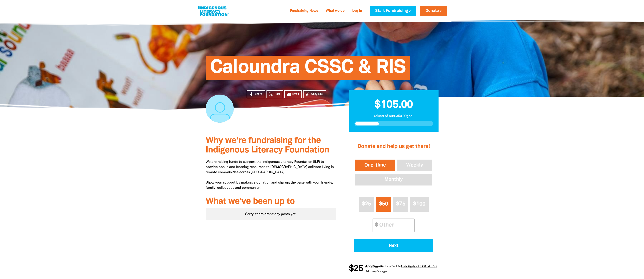 The image size is (644, 279). What do you see at coordinates (414, 165) in the screenshot?
I see `button: Weekly` at bounding box center [414, 165].